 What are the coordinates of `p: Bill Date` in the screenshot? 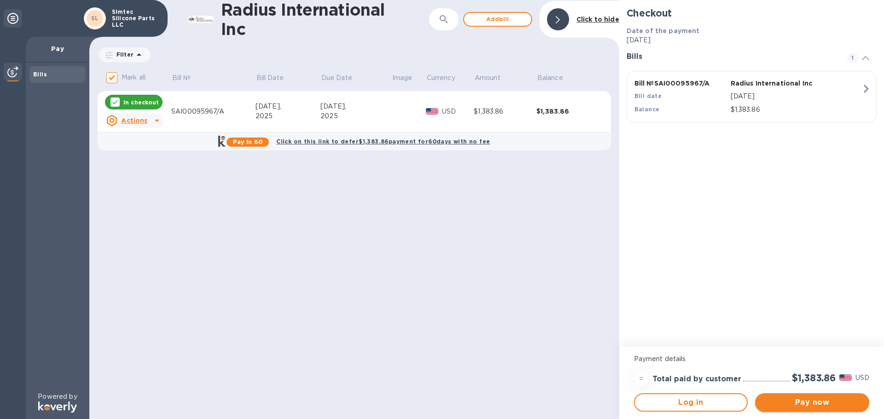 It's located at (270, 78).